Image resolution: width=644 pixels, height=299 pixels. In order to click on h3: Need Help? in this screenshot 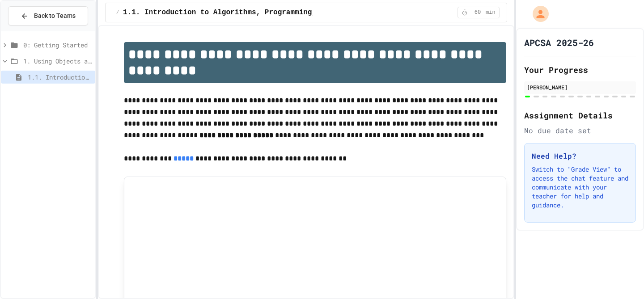, I will do `click(580, 156)`.